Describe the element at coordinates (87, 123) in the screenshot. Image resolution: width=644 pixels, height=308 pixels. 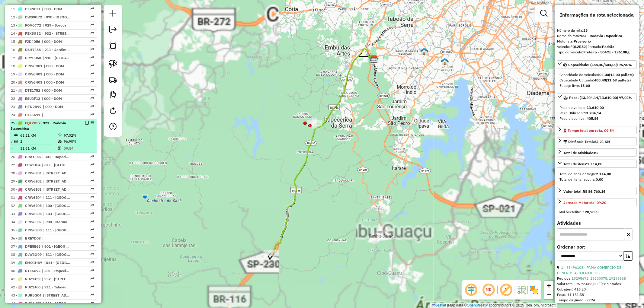
I see `em: Finalizar rota` at that location.